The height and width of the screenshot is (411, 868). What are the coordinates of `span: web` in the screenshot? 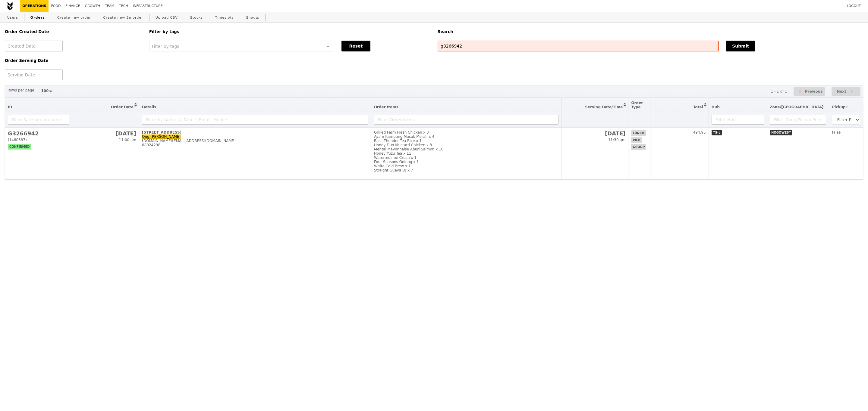 It's located at (636, 140).